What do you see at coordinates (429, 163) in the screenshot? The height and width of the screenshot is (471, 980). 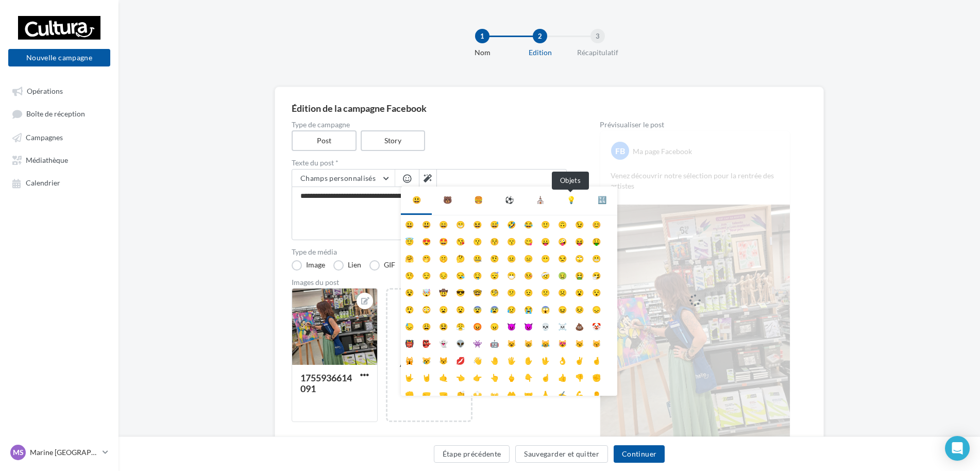 I see `label: Texte du post *` at bounding box center [429, 163].